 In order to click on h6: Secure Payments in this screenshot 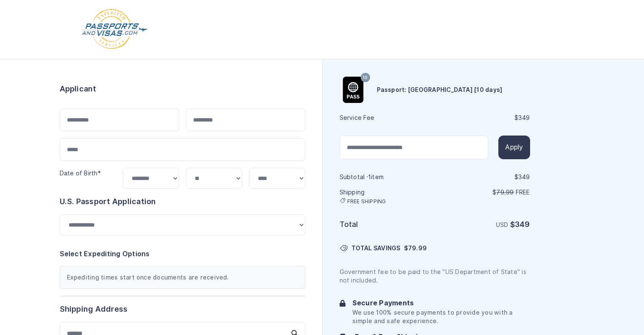, I will do `click(441, 303)`.